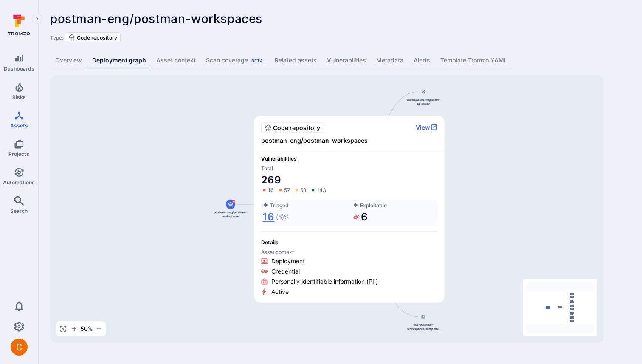 The height and width of the screenshot is (364, 642). I want to click on span: workspaces-migration-api-caller, so click(423, 102).